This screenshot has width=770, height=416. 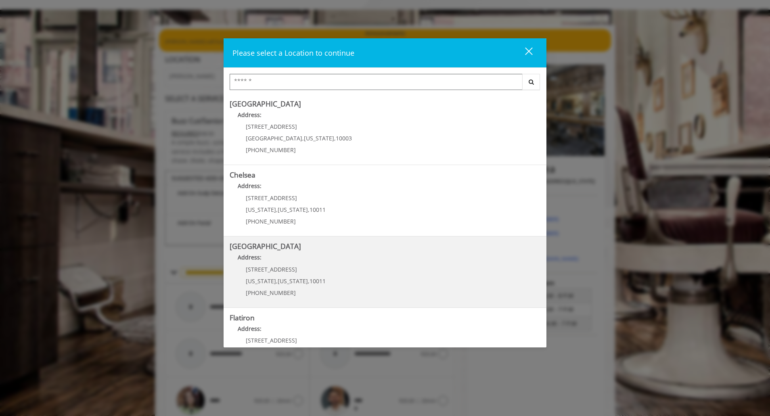 What do you see at coordinates (242, 318) in the screenshot?
I see `b: Flatiron` at bounding box center [242, 318].